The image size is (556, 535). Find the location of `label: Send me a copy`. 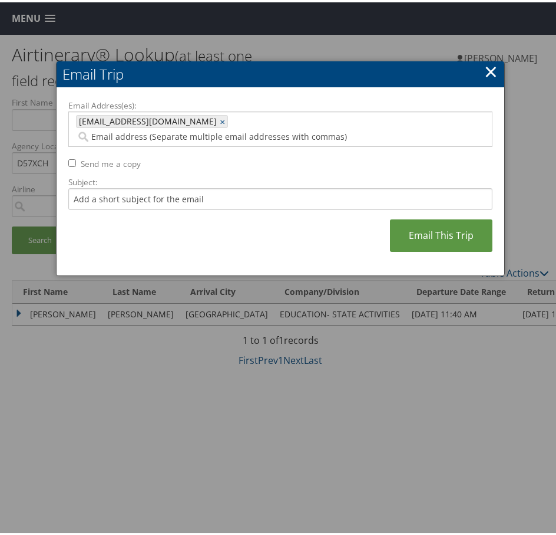

label: Send me a copy is located at coordinates (111, 162).